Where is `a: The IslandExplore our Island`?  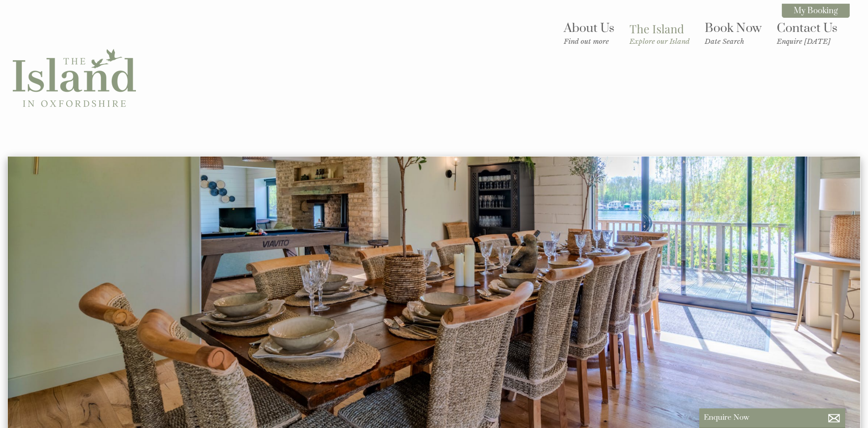
a: The IslandExplore our Island is located at coordinates (659, 33).